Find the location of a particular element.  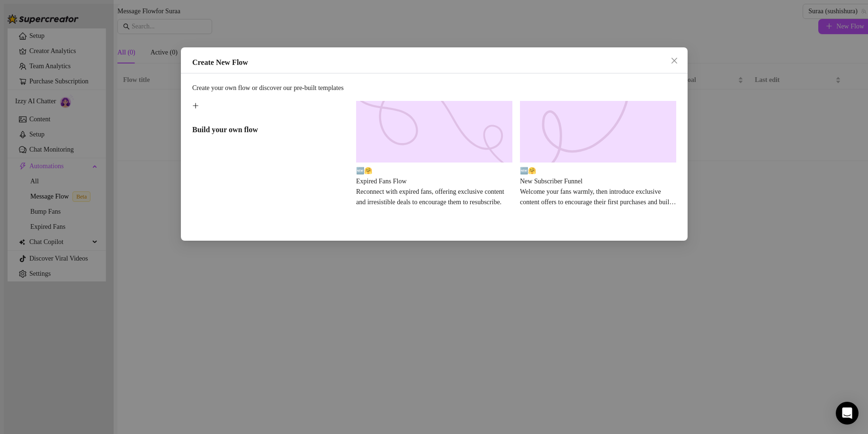

div: Create New Flow is located at coordinates (440, 63).